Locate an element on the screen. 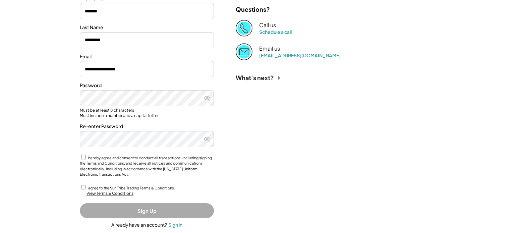 Image resolution: width=515 pixels, height=233 pixels. div: What's next? is located at coordinates (255, 77).